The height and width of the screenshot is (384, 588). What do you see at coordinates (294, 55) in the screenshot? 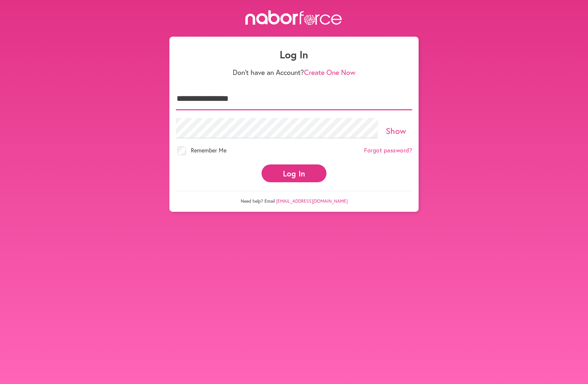
I see `h1: Log In` at bounding box center [294, 55].